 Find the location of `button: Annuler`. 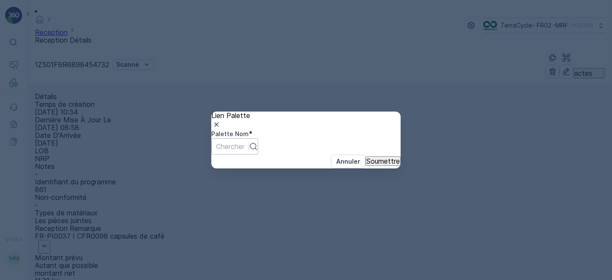

button: Annuler is located at coordinates (348, 161).